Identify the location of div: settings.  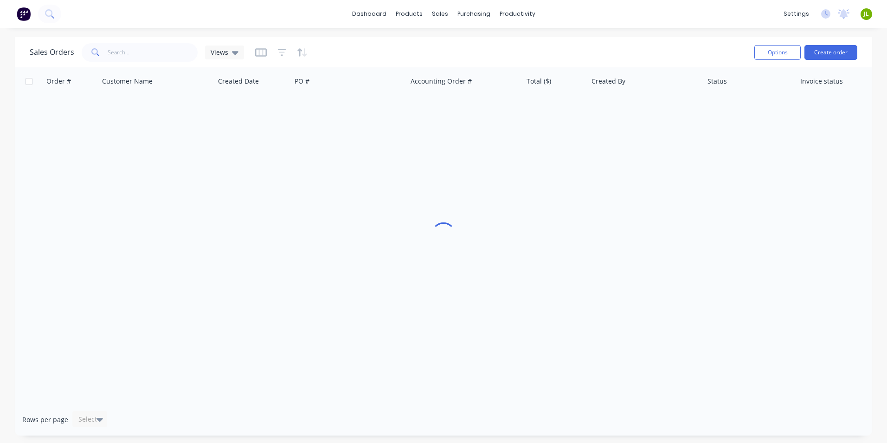
(796, 14).